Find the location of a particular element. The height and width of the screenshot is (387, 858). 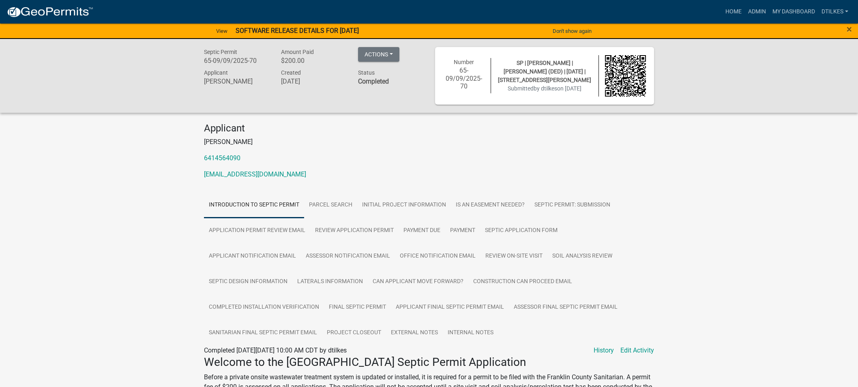

button: Don't show again is located at coordinates (572, 31).